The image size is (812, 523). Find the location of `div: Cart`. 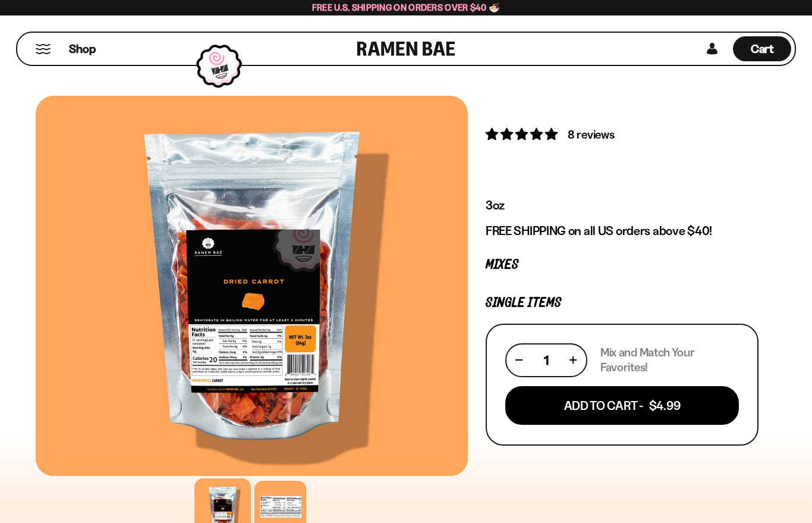

div: Cart is located at coordinates (762, 49).